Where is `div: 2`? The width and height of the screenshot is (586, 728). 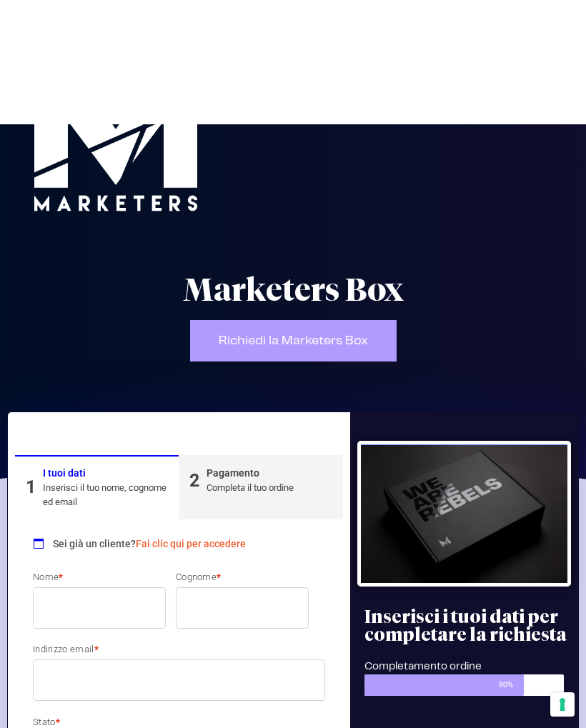 div: 2 is located at coordinates (194, 481).